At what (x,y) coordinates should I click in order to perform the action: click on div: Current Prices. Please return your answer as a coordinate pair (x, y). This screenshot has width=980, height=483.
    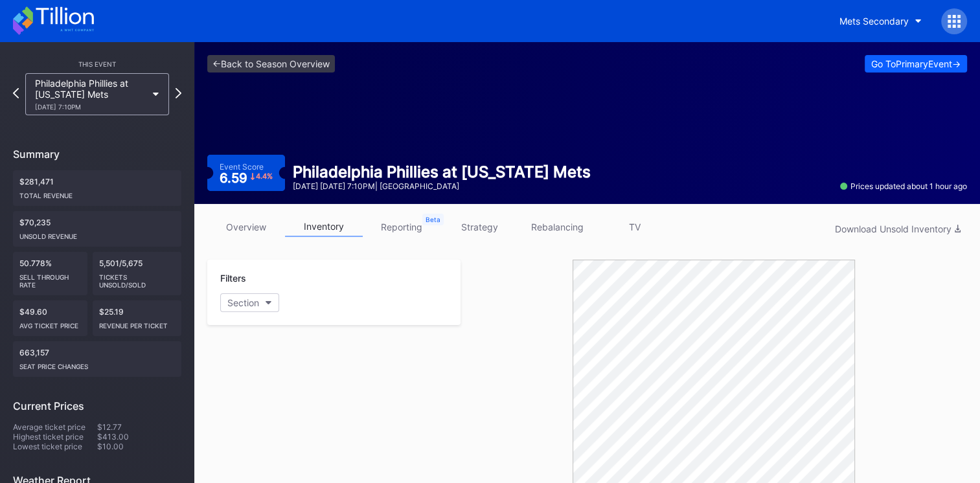
    Looking at the image, I should click on (97, 406).